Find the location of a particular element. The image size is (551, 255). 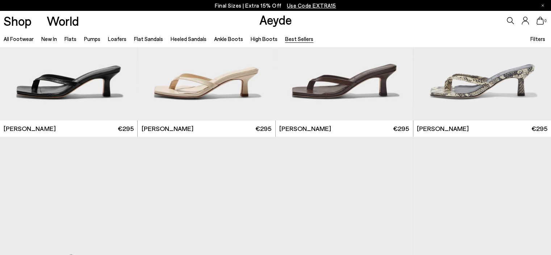

a: High Boots is located at coordinates (264, 39).